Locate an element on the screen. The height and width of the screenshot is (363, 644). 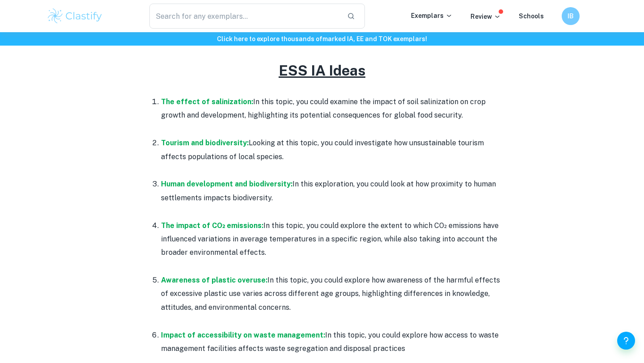
h6: Click here to explore thousands of marked IA, EE and TOK exemplars ! is located at coordinates (322, 39).